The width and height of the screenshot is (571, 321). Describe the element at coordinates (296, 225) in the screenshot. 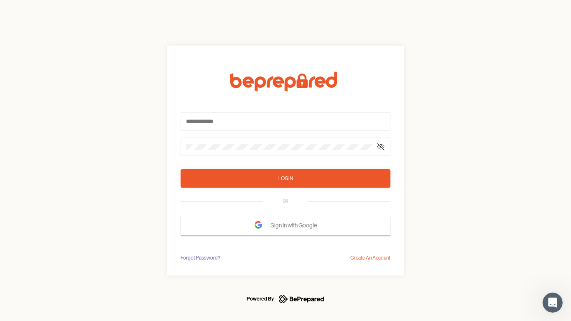

I see `span: Sign In with Google` at that location.